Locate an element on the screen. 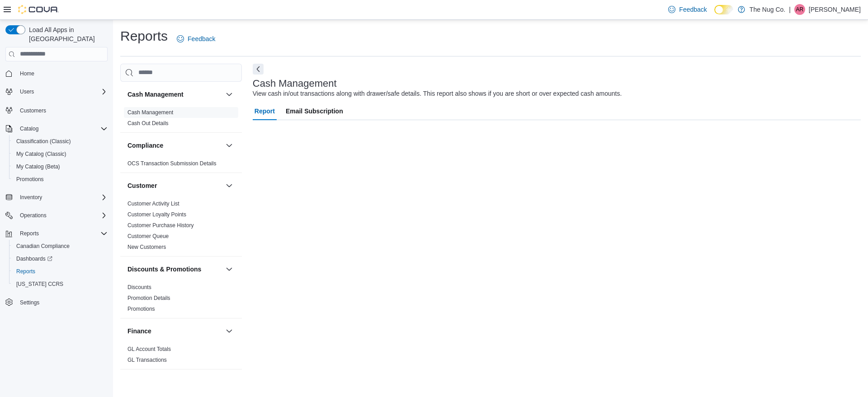 The image size is (868, 397). div: Finance is located at coordinates (181, 356).